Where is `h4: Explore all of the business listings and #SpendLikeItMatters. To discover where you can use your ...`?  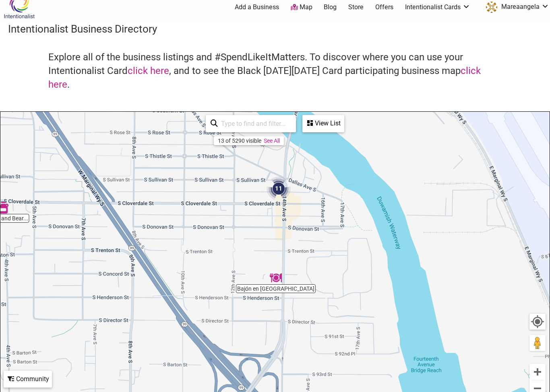
h4: Explore all of the business listings and #SpendLikeItMatters. To discover where you can use your ... is located at coordinates (275, 71).